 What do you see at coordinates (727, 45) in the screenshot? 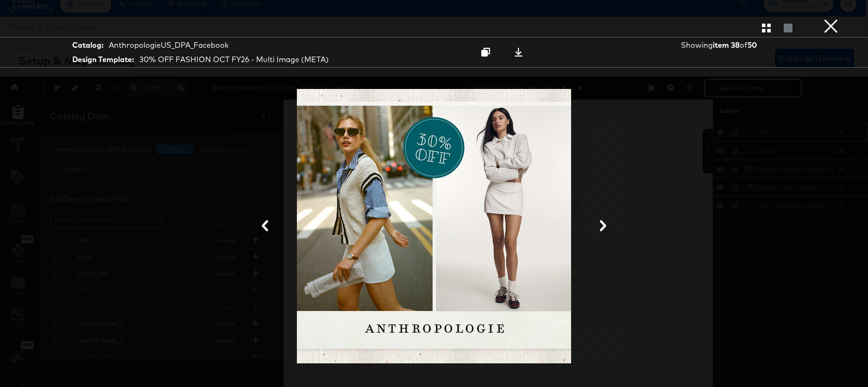
I see `strong: item 38` at bounding box center [727, 45].